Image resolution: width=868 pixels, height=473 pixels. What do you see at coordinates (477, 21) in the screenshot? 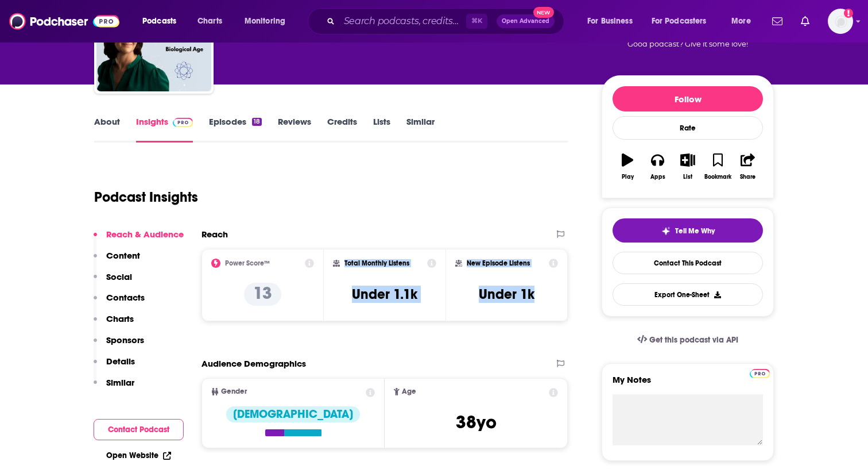
I see `span: ⌘ K` at bounding box center [477, 21].